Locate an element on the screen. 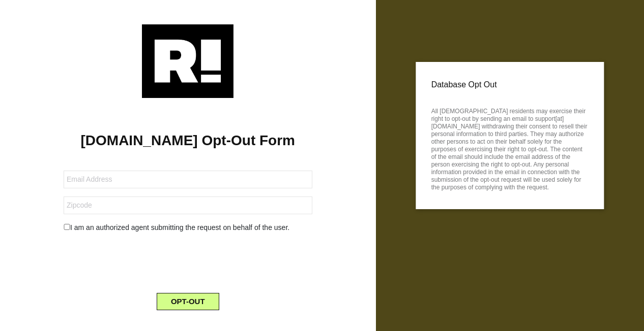 The width and height of the screenshot is (644, 331). div: I am an authorized agent submitting the request on behalf of the user. is located at coordinates (187, 227).